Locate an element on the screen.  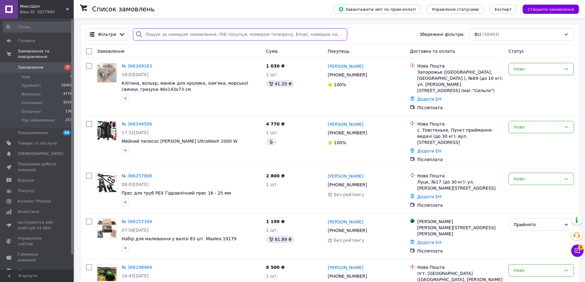
a: № 366257344 is located at coordinates (137, 222).